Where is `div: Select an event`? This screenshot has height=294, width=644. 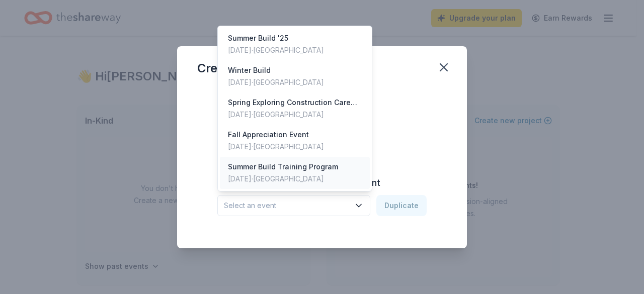 div: Select an event is located at coordinates (295, 108).